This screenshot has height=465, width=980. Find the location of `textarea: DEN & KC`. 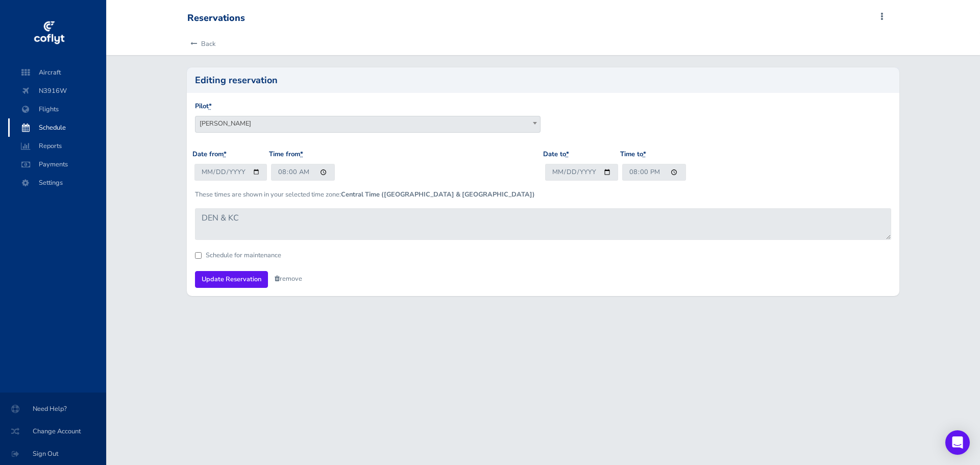

textarea: DEN & KC is located at coordinates (543, 223).